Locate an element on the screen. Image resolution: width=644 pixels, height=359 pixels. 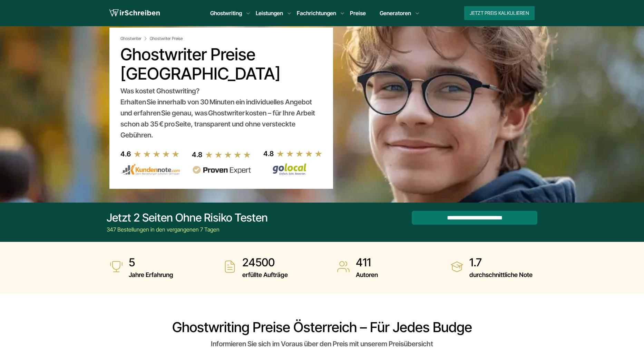
a: Fachrichtungen is located at coordinates (317, 13).